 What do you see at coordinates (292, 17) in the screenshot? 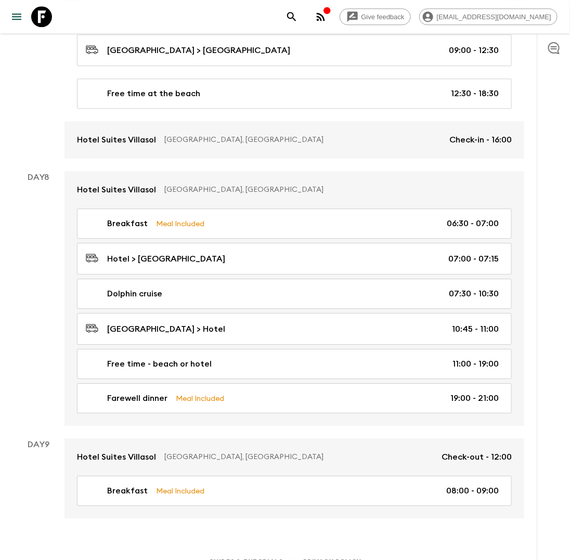
I see `button: search adventures` at bounding box center [292, 17].